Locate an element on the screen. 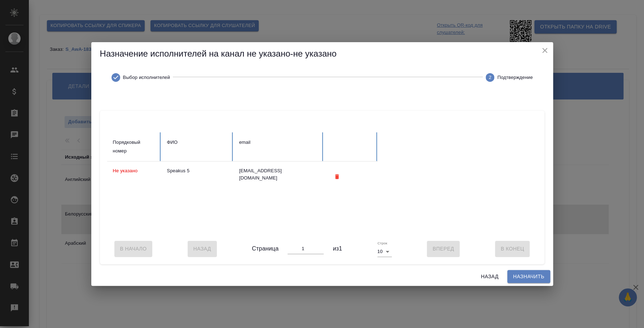 The width and height of the screenshot is (644, 328). span: Назад is located at coordinates (490, 277).